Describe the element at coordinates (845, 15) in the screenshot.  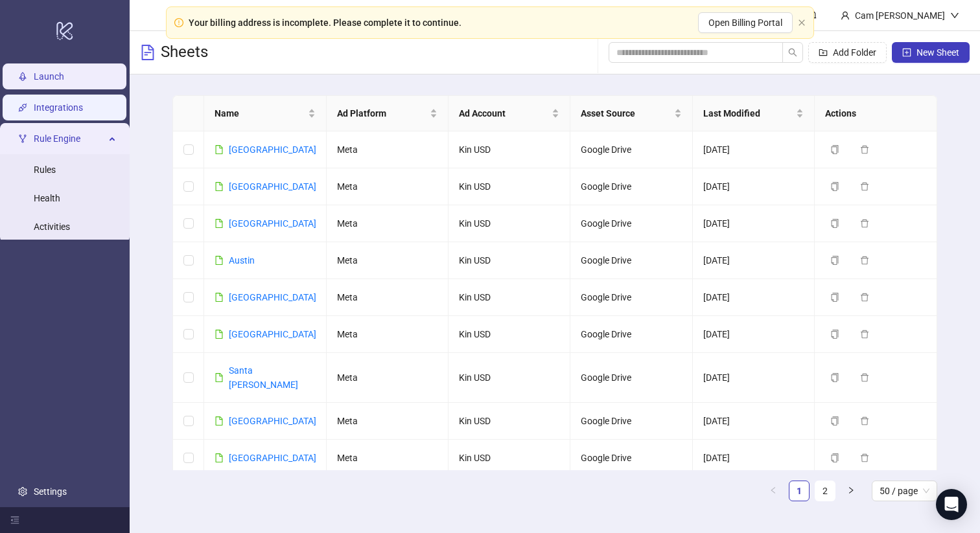
I see `span: user` at that location.